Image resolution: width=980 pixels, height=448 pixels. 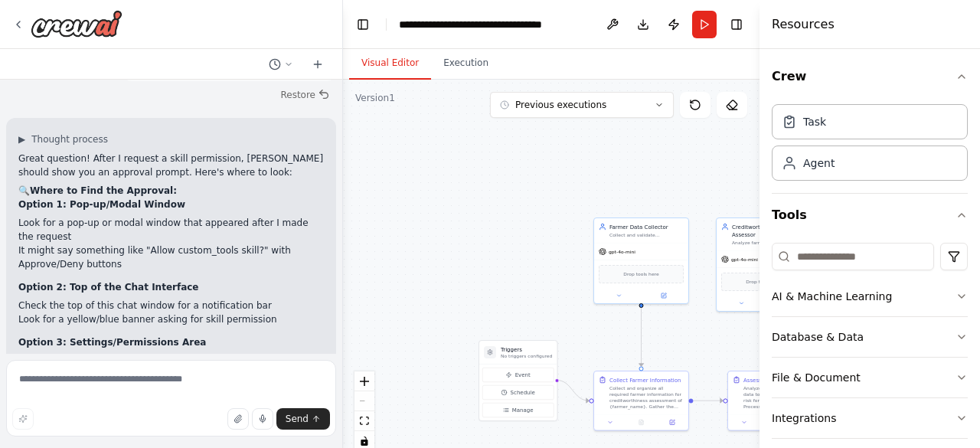 What do you see at coordinates (523, 375) in the screenshot?
I see `span: Event` at bounding box center [523, 375].